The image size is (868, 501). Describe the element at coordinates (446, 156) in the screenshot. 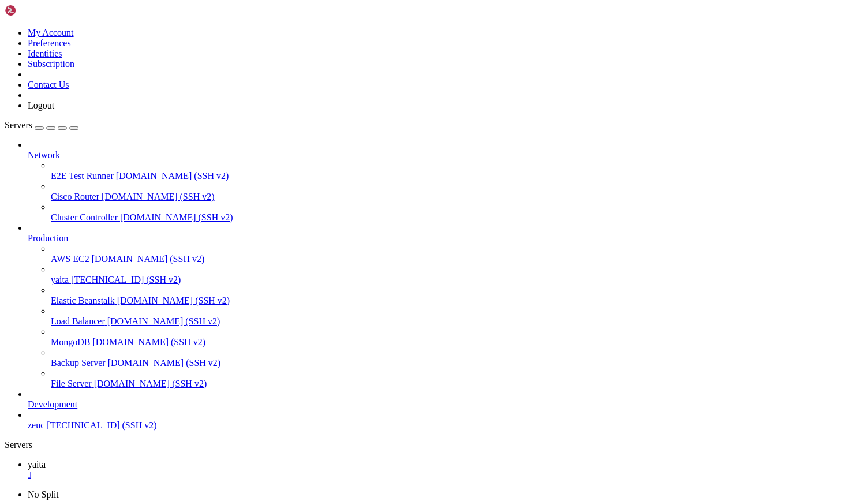

I see `a: Network` at that location.